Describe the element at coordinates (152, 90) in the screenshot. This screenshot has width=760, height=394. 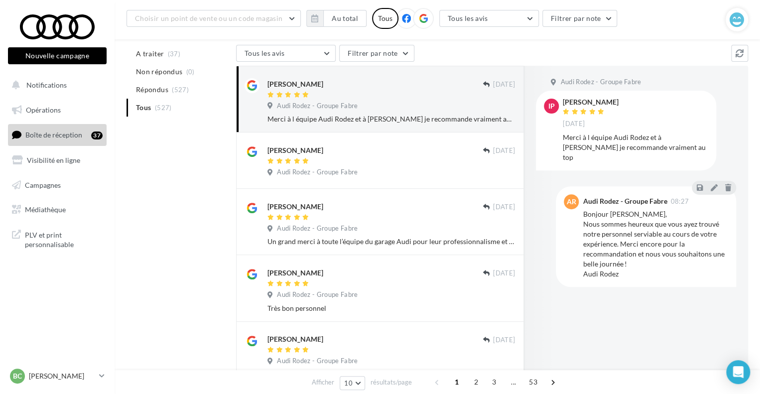
I see `span: Répondus` at that location.